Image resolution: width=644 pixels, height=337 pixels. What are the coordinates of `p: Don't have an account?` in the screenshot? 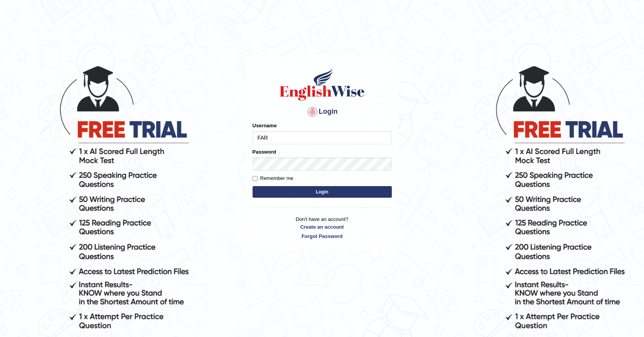 It's located at (322, 227).